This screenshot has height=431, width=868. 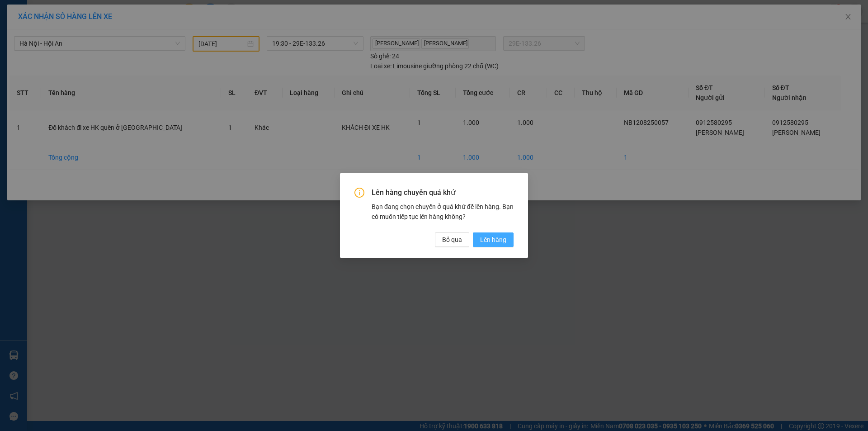 What do you see at coordinates (493, 240) in the screenshot?
I see `span: Lên hàng` at bounding box center [493, 240].